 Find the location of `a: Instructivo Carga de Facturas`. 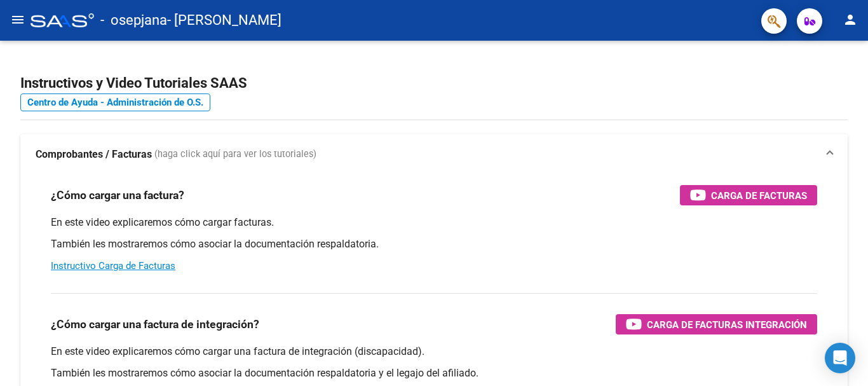

a: Instructivo Carga de Facturas is located at coordinates (113, 266).